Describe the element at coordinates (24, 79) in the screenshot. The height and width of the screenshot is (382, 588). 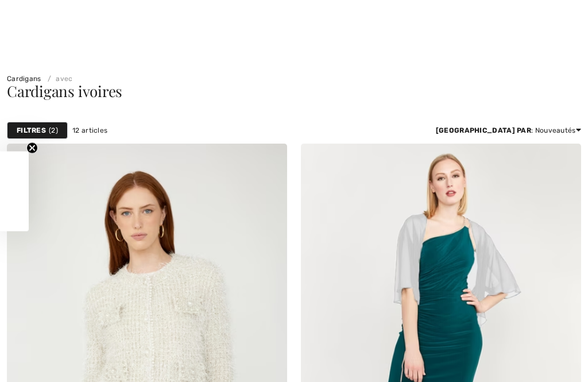
I see `a: Cardigans` at that location.